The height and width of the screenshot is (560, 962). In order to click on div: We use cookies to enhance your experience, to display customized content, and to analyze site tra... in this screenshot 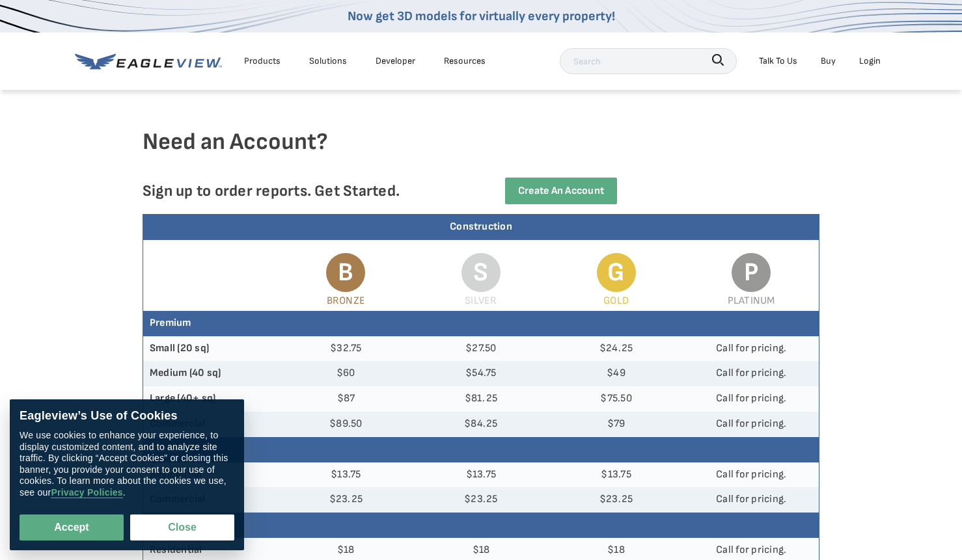, I will do `click(127, 464)`.